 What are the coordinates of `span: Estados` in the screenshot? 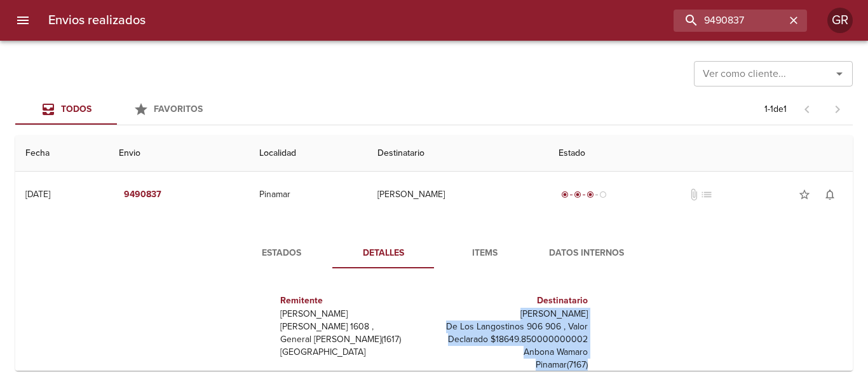 It's located at (281, 253).